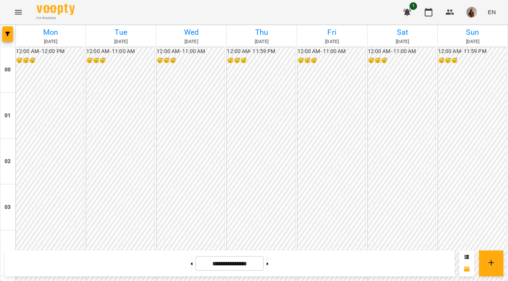 Image resolution: width=508 pixels, height=281 pixels. What do you see at coordinates (491, 12) in the screenshot?
I see `span: EN` at bounding box center [491, 12].